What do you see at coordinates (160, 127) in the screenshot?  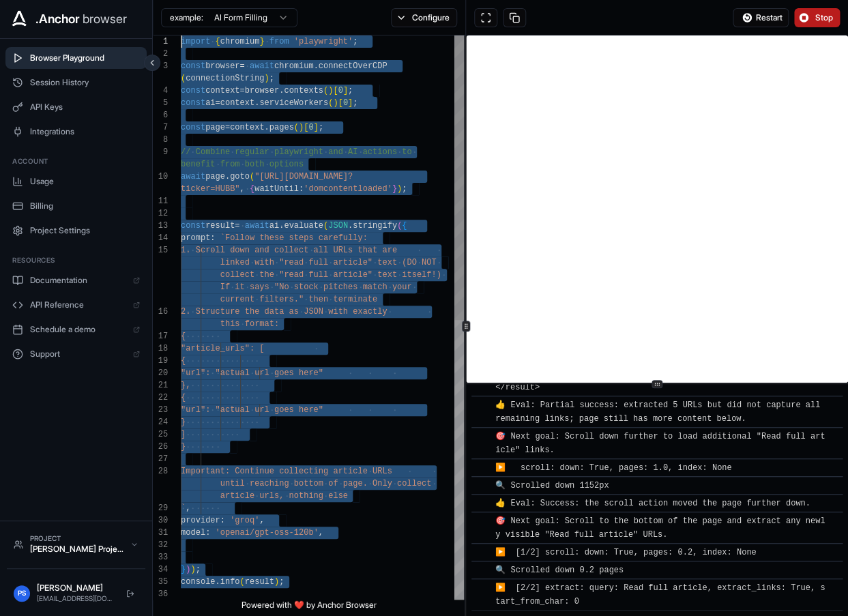 I see `div: 7` at bounding box center [160, 127].